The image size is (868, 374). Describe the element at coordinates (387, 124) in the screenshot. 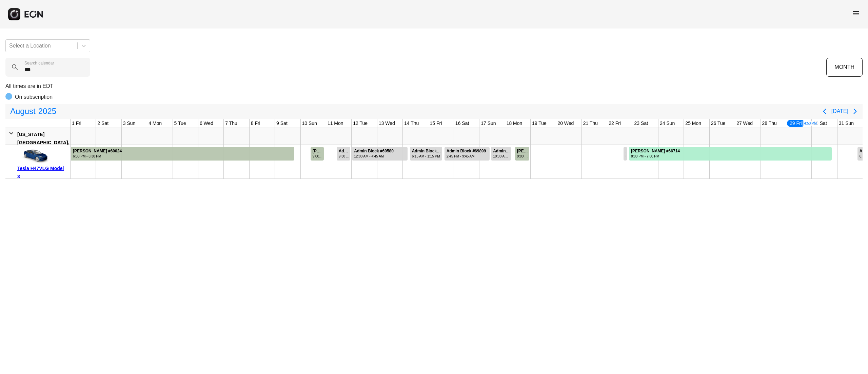

I see `div: 13 Wed` at that location.